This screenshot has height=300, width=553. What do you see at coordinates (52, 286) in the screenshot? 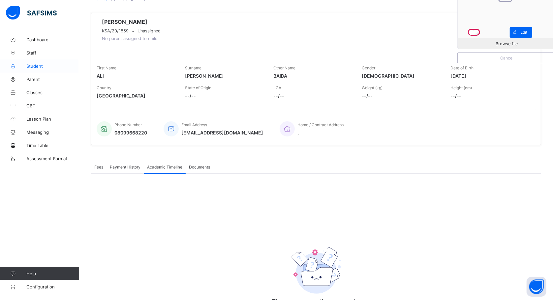
I see `span: Configuration` at bounding box center [52, 286].